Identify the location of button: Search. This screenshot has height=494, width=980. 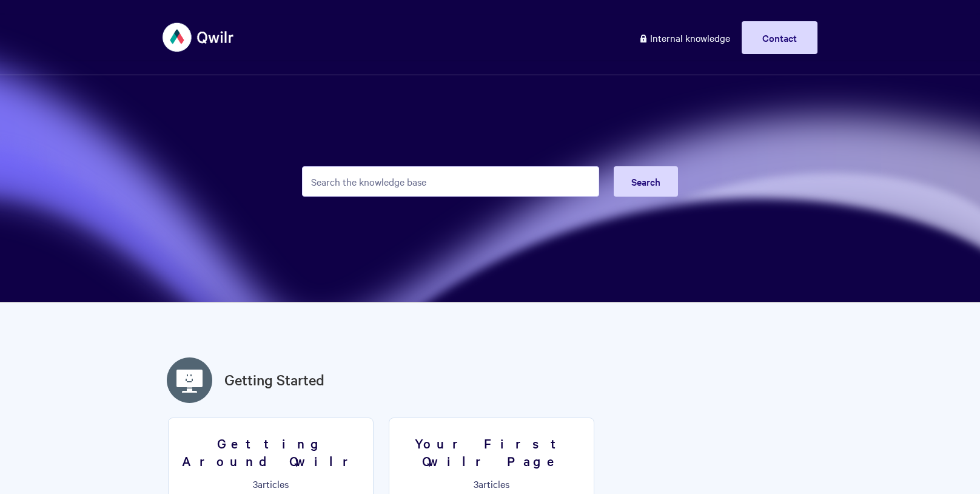
(645, 182).